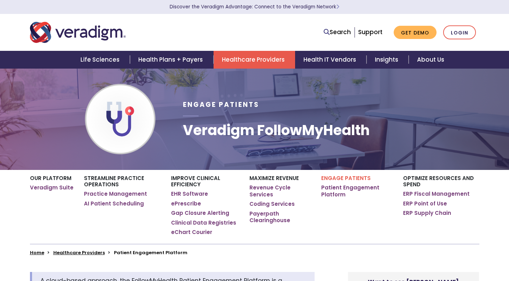  Describe the element at coordinates (436, 194) in the screenshot. I see `a: ERP Fiscal Management` at that location.